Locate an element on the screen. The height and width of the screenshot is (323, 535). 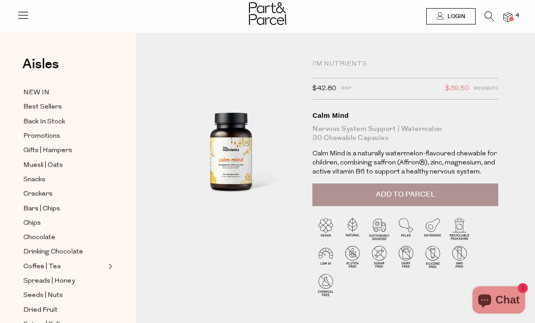
a: Dried Fruit is located at coordinates (64, 310).